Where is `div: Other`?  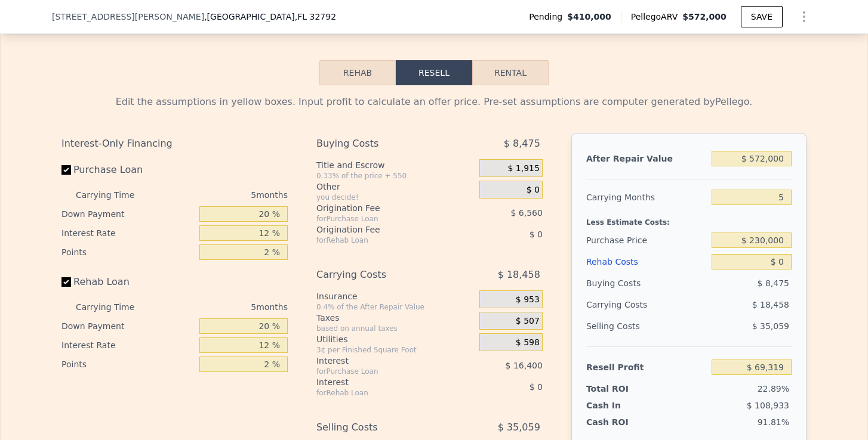
div: Other is located at coordinates (395, 187).